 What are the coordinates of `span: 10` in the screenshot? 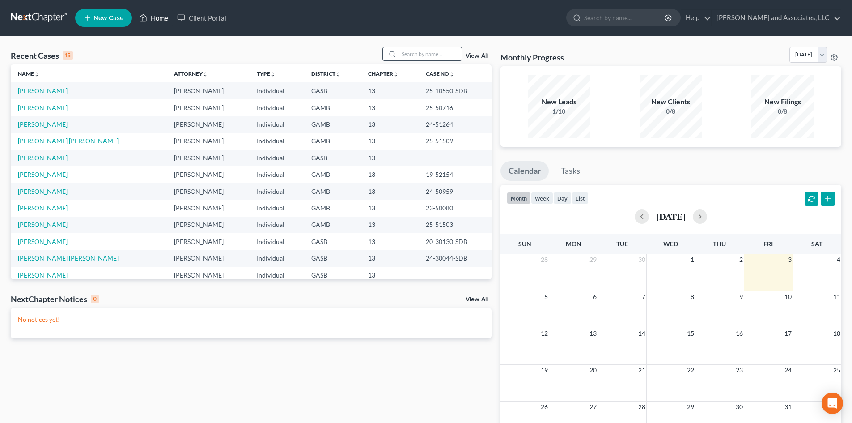 It's located at (788, 297).